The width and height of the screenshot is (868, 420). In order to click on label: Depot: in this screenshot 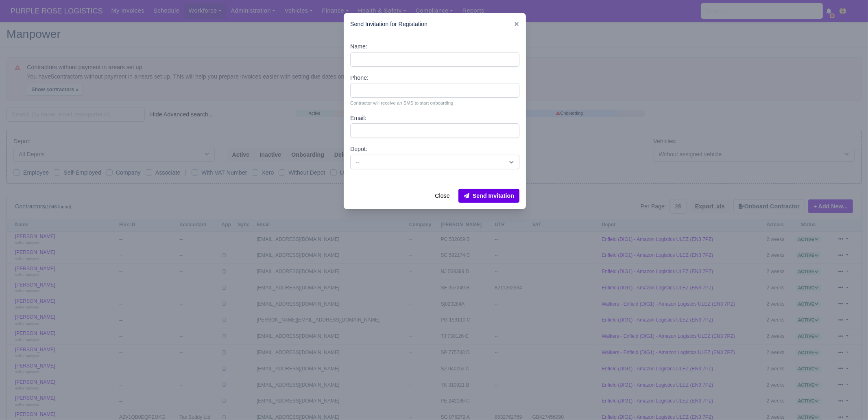, I will do `click(359, 149)`.